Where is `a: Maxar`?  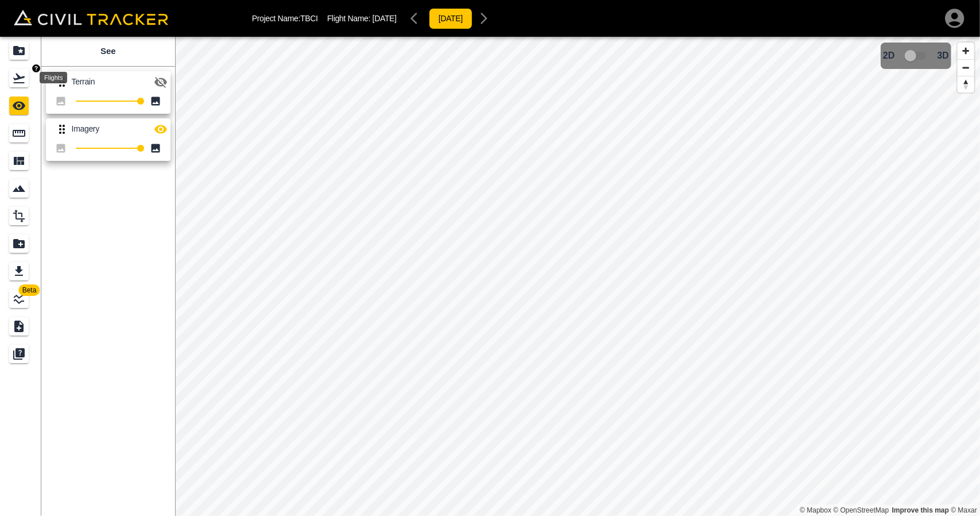
a: Maxar is located at coordinates (965, 510).